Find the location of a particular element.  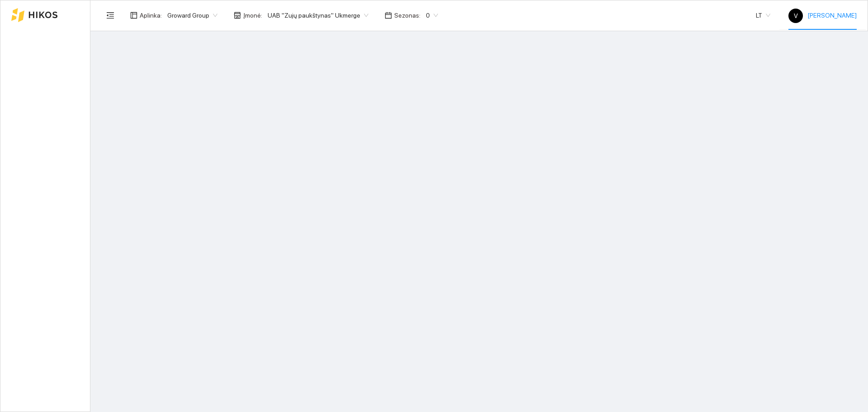

span: layout is located at coordinates (134, 15).